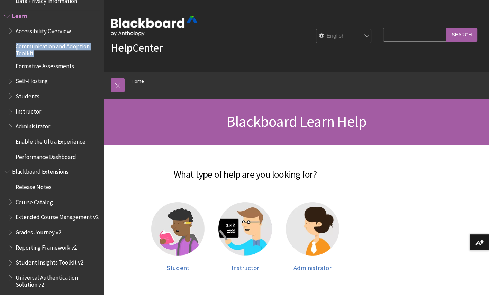 The image size is (489, 295). I want to click on a: HelpCenter, so click(137, 48).